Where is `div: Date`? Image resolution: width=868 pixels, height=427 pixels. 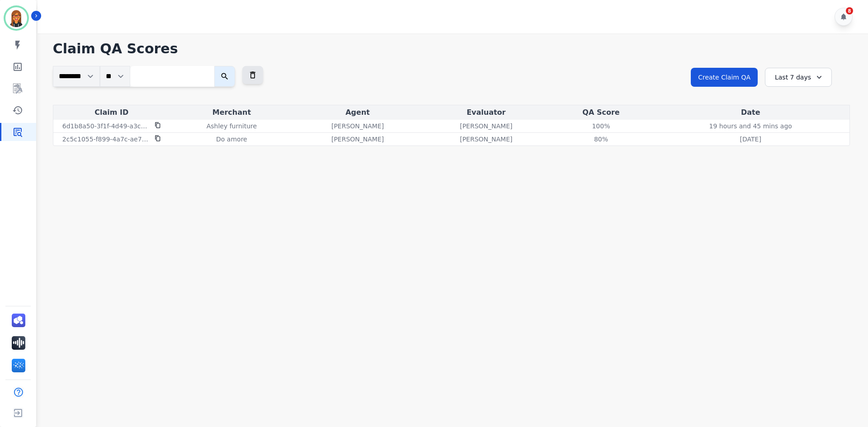
div: Date is located at coordinates (750, 112).